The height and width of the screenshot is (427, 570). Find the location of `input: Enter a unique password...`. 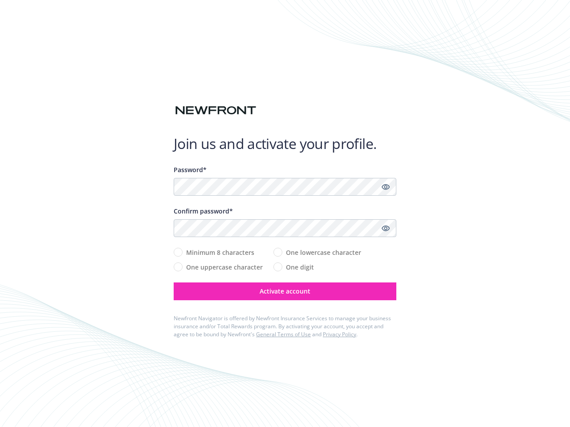

input: Enter a unique password... is located at coordinates (285, 187).